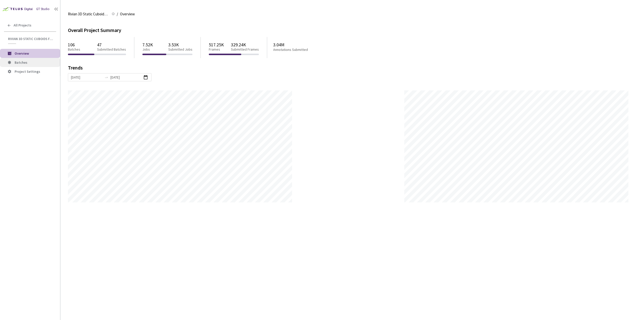 The image size is (644, 320). What do you see at coordinates (148, 49) in the screenshot?
I see `p: Jobs` at bounding box center [148, 49].